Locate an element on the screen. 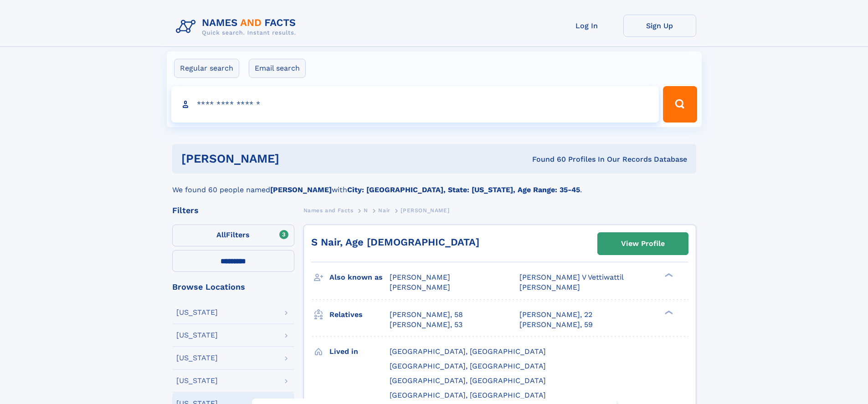 The height and width of the screenshot is (404, 868). div: Browse Locations is located at coordinates (234, 287).